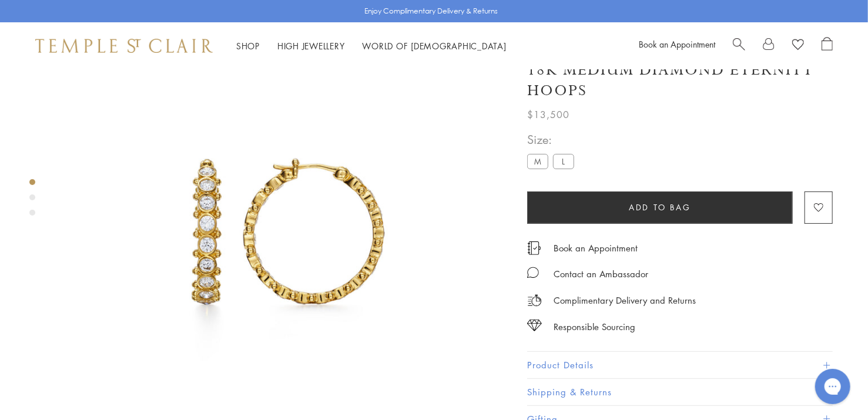  Describe the element at coordinates (594, 327) in the screenshot. I see `div: Responsible Sourcing` at that location.